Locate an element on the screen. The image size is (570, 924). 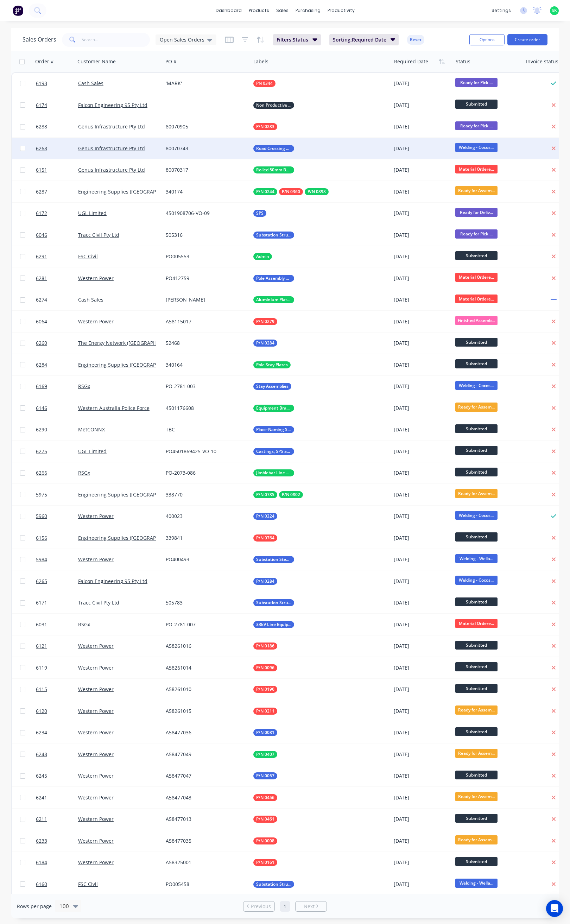
button: P/N 0096 is located at coordinates (265, 668).